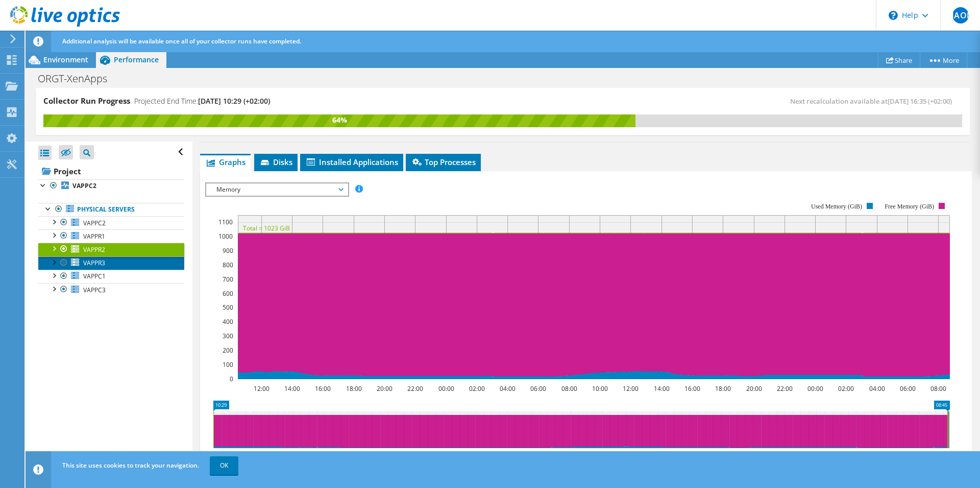 This screenshot has height=488, width=980. What do you see at coordinates (228, 364) in the screenshot?
I see `text: 100` at bounding box center [228, 364].